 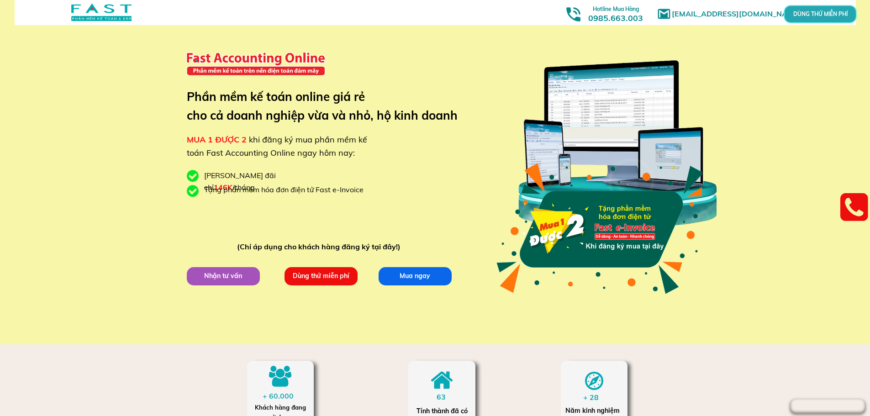 What do you see at coordinates (445, 397) in the screenshot?
I see `div: 63` at bounding box center [445, 397].